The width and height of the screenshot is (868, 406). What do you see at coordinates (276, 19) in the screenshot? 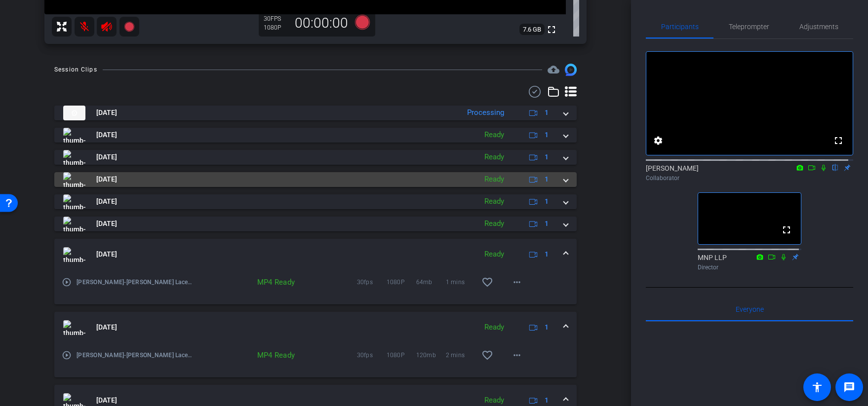
I see `div: 30` at bounding box center [276, 19].